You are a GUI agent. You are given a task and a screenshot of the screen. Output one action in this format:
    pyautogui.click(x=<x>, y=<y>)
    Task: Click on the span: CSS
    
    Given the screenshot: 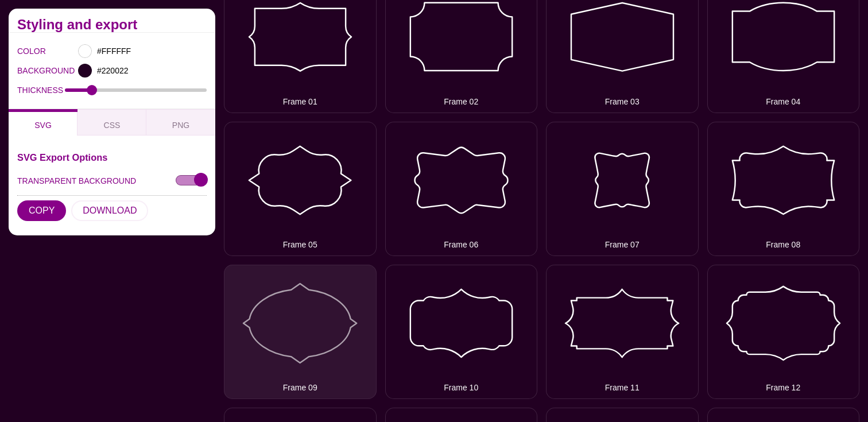 What is the action you would take?
    pyautogui.click(x=112, y=125)
    